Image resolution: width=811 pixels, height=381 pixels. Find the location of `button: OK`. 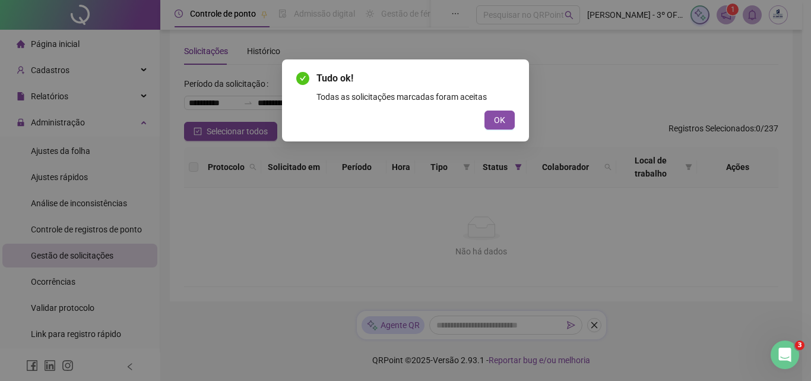

button: OK is located at coordinates (500, 120).